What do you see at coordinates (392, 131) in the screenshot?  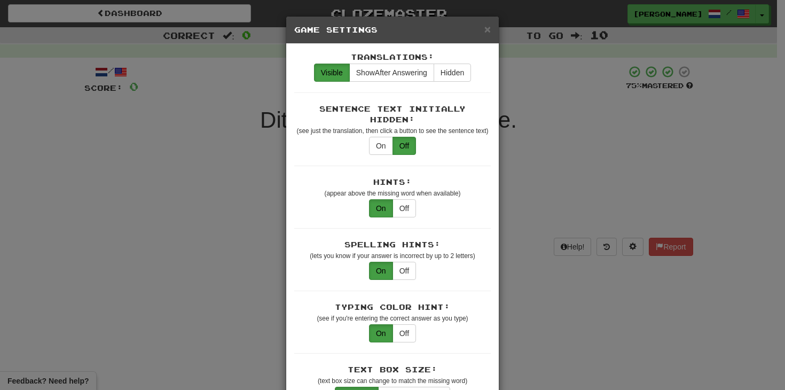 I see `small: (see just the translation, then click a button to see the sentence text)` at bounding box center [392, 131].